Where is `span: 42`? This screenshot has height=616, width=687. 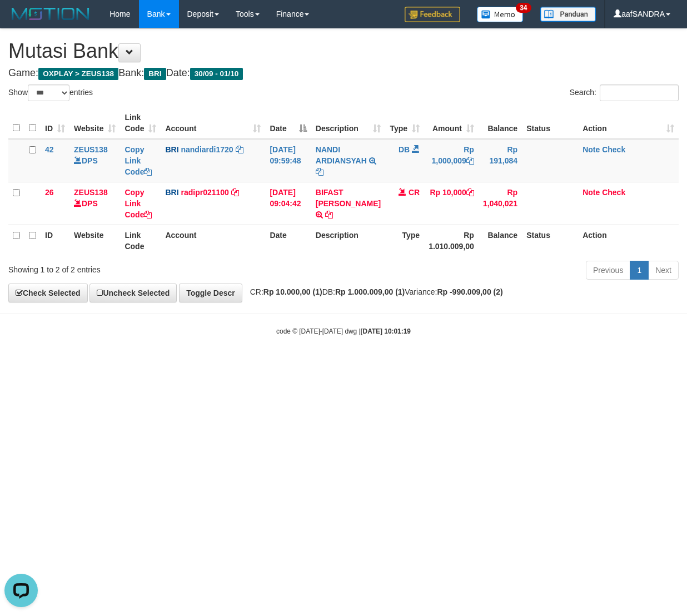 span: 42 is located at coordinates (49, 150).